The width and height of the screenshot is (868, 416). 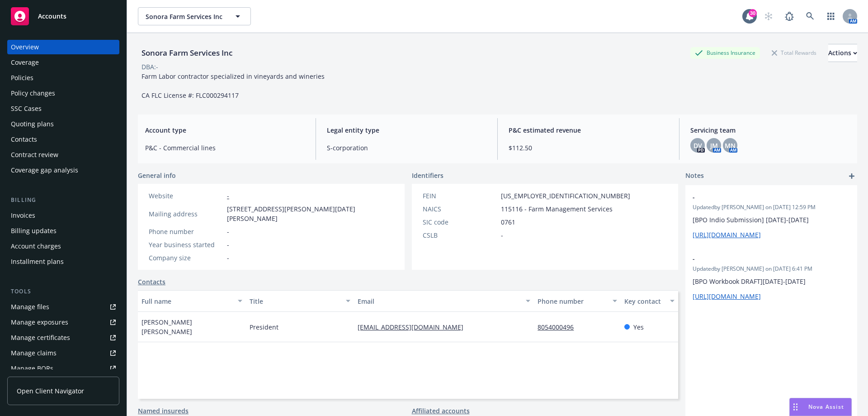 I want to click on a: Overview, so click(x=63, y=47).